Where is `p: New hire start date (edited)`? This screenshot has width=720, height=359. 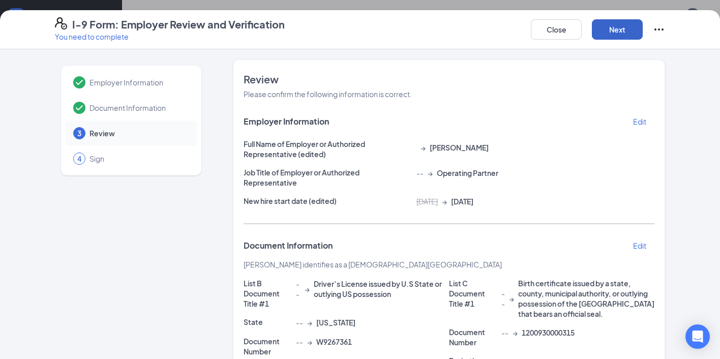
p: New hire start date (edited) is located at coordinates (328, 201).